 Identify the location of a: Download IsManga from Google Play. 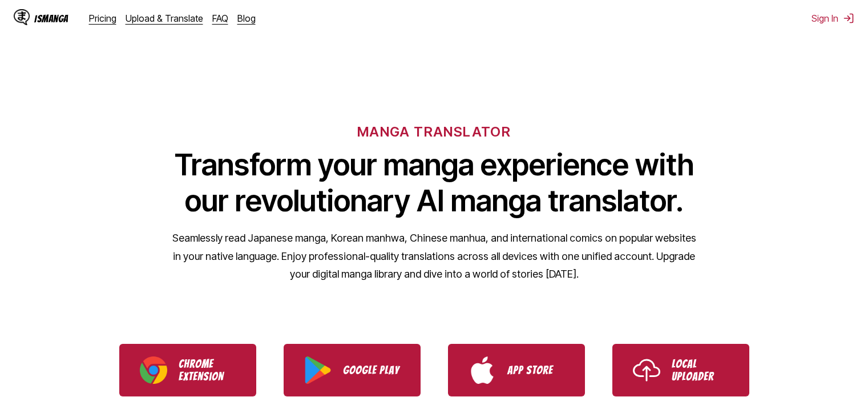
(353, 370).